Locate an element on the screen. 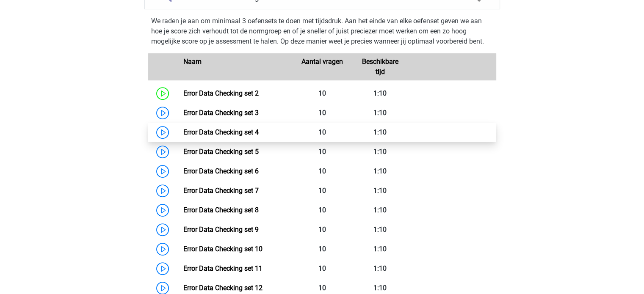  div: Aantal vragen is located at coordinates (322, 67).